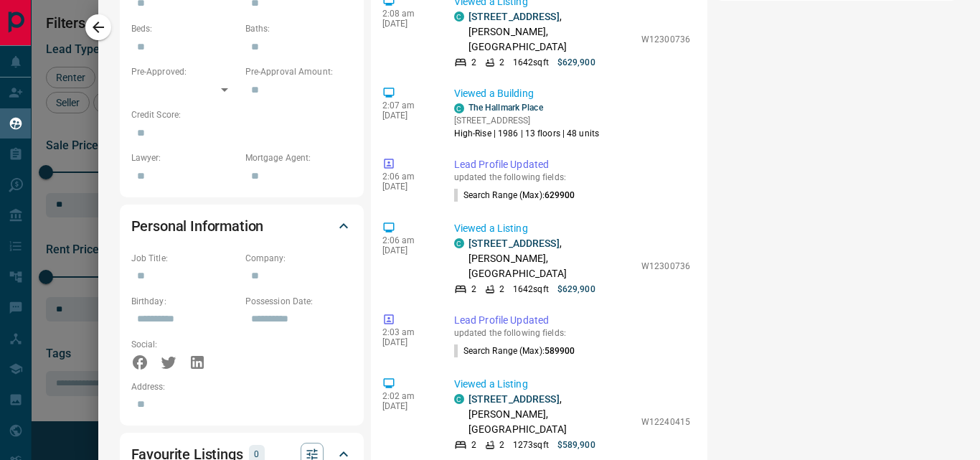  What do you see at coordinates (559, 195) in the screenshot?
I see `span: 629900` at bounding box center [559, 195].